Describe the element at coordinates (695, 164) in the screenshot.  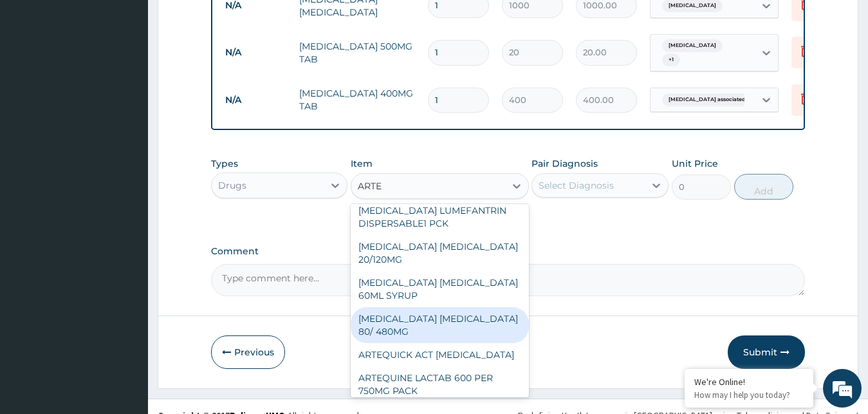
I see `label: Unit Price` at that location.